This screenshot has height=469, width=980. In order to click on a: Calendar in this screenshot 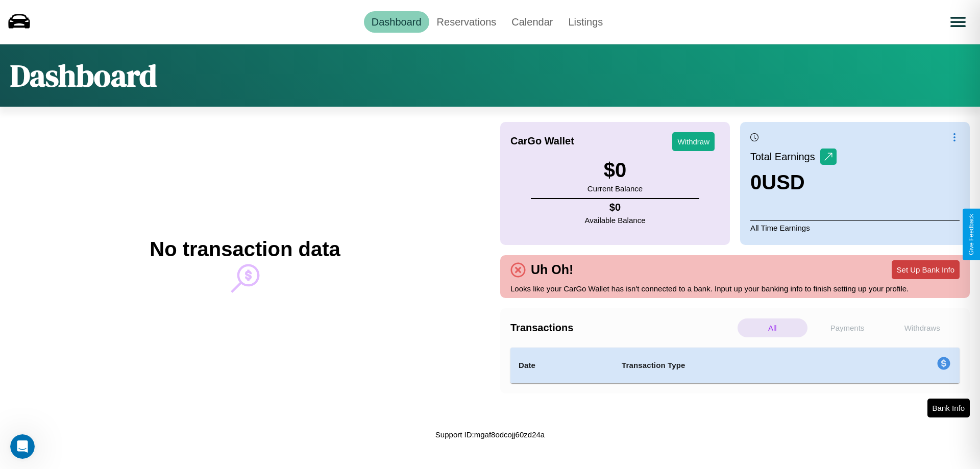, I will do `click(532, 22)`.